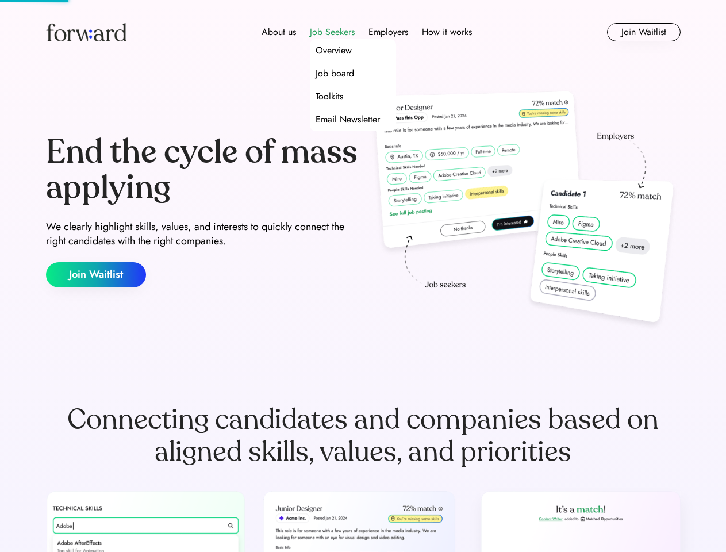 The image size is (726, 552). What do you see at coordinates (279, 32) in the screenshot?
I see `div: About us` at bounding box center [279, 32].